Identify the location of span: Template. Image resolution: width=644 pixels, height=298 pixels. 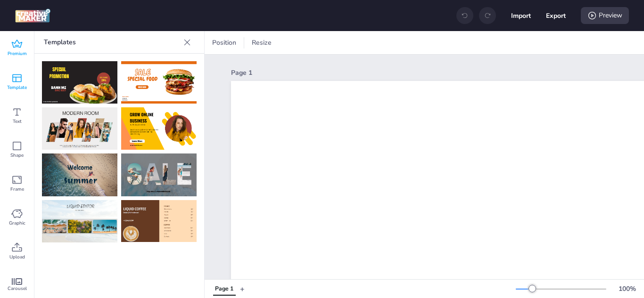
(17, 88).